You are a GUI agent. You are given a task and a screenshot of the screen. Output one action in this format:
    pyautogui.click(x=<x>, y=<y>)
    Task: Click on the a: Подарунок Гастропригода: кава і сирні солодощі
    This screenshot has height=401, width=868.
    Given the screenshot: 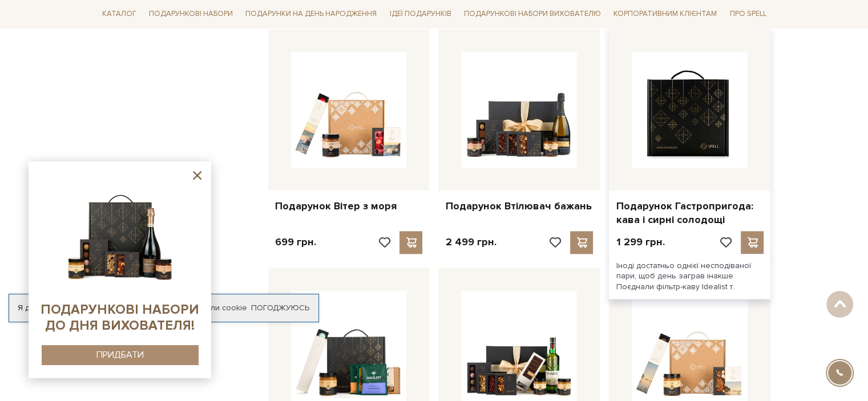 What is the action you would take?
    pyautogui.click(x=690, y=213)
    